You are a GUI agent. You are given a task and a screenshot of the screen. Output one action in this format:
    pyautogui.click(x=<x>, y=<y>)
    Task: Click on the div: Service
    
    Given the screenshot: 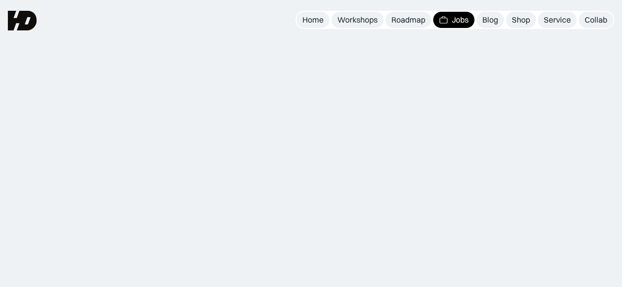 What is the action you would take?
    pyautogui.click(x=557, y=20)
    